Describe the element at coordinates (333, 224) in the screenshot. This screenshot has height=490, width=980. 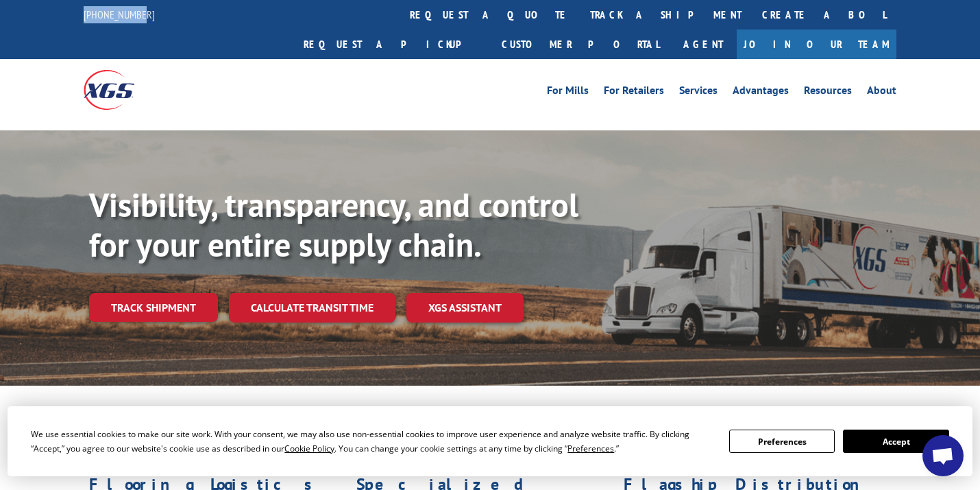
I see `b: Visibility, transparency, and control for your entire supply chain.` at that location.